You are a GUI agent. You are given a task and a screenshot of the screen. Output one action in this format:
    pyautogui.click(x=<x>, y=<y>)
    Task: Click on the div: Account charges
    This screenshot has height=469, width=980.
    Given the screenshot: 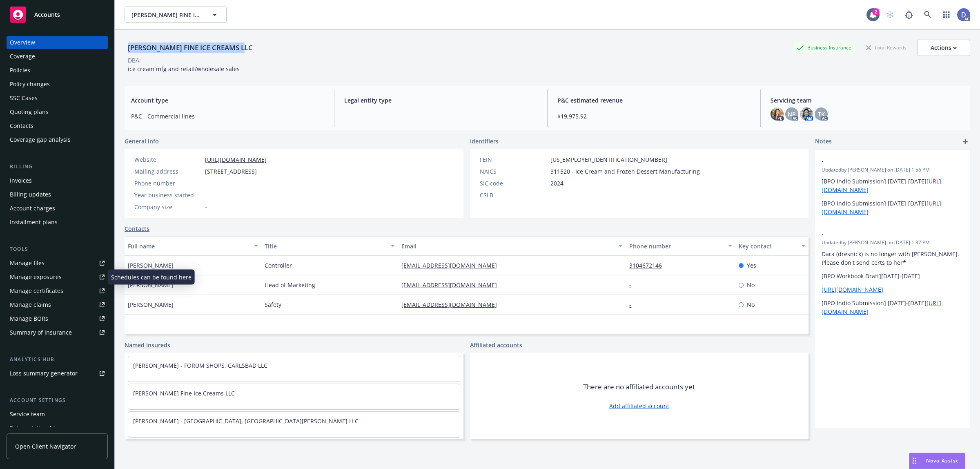 What is the action you would take?
    pyautogui.click(x=32, y=209)
    